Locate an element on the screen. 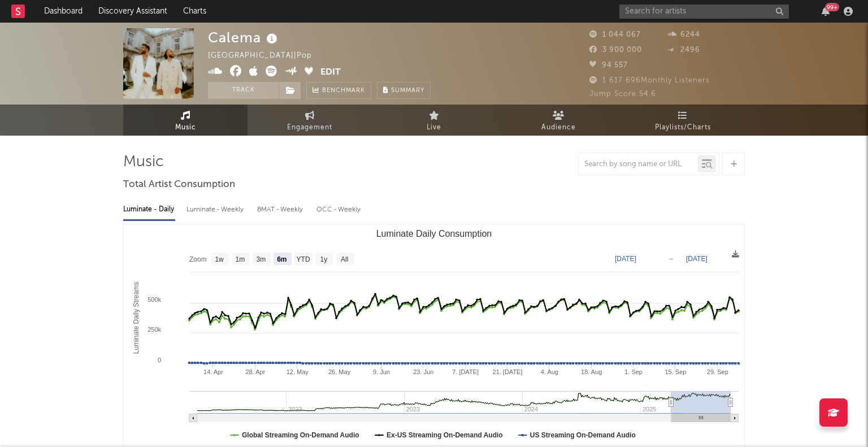 Image resolution: width=868 pixels, height=447 pixels. text: 6m is located at coordinates (281, 260).